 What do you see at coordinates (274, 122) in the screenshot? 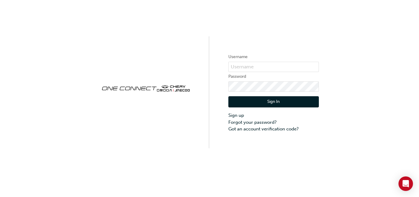
I see `a: Forgot your password?` at bounding box center [274, 122].